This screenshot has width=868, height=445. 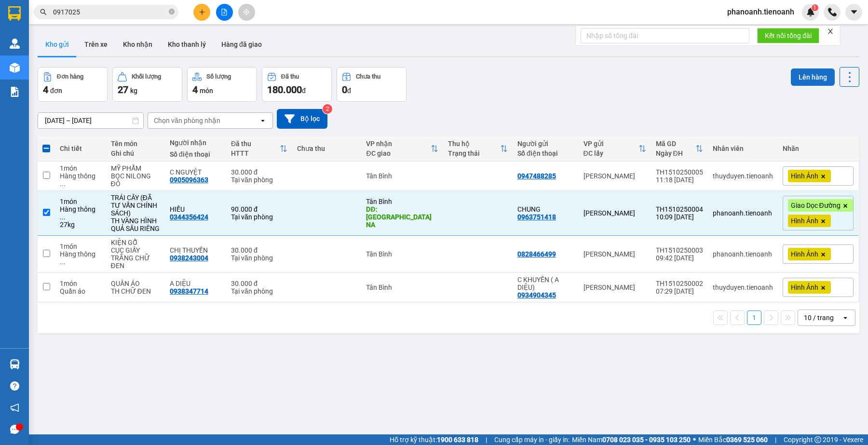 What do you see at coordinates (611, 153) in the screenshot?
I see `div: ĐC lấy` at bounding box center [611, 153].